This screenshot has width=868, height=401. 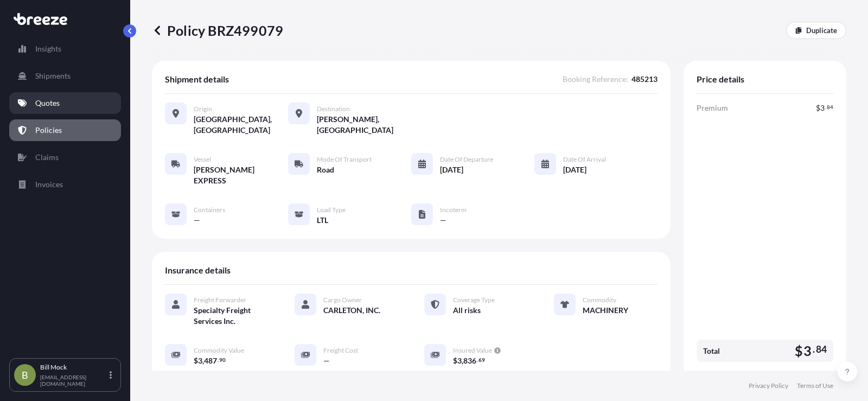 I want to click on span: Shipment details, so click(x=197, y=79).